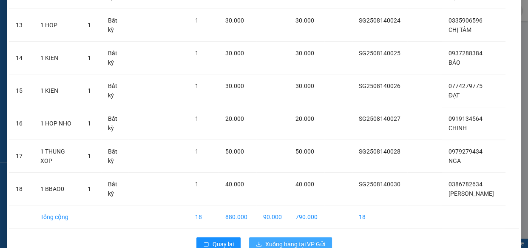  I want to click on span: CHỊ TÂM, so click(460, 30).